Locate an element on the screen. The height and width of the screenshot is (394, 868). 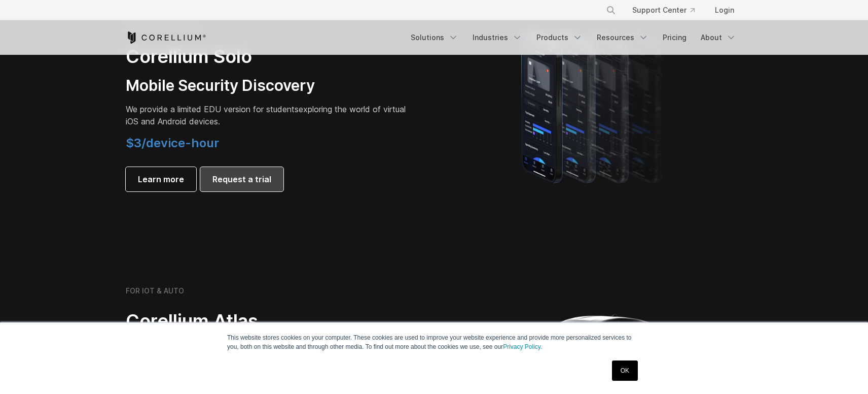
a: Support Center is located at coordinates (663, 10).